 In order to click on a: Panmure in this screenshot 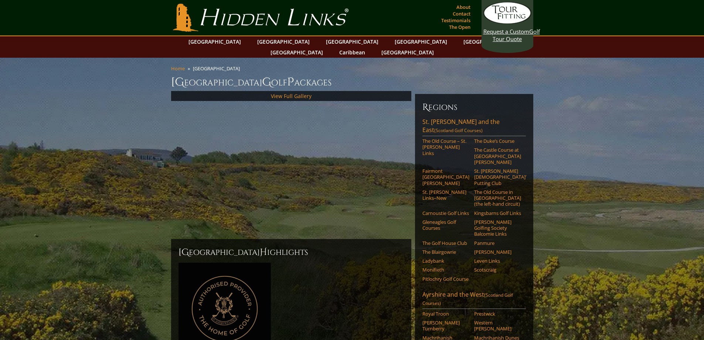, I will do `click(498, 243)`.